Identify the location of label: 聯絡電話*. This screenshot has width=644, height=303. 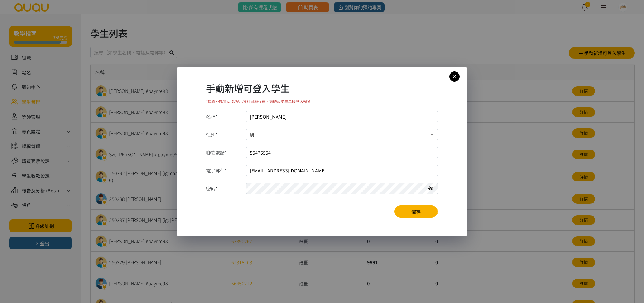
(216, 153).